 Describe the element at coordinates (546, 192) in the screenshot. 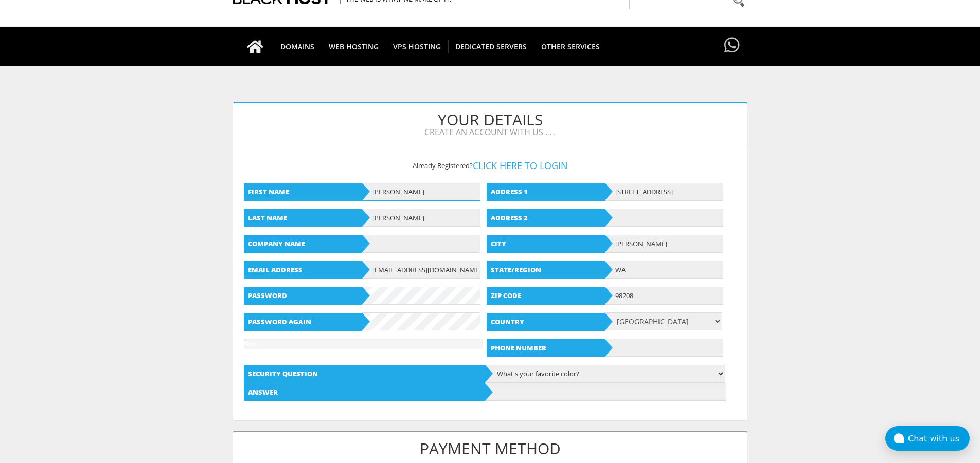

I see `b: Address 1` at that location.